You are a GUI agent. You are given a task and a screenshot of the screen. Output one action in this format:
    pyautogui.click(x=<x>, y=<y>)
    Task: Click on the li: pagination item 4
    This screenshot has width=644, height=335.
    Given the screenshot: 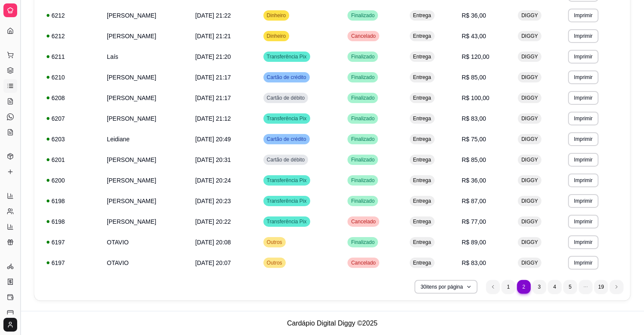 What is the action you would take?
    pyautogui.click(x=555, y=287)
    